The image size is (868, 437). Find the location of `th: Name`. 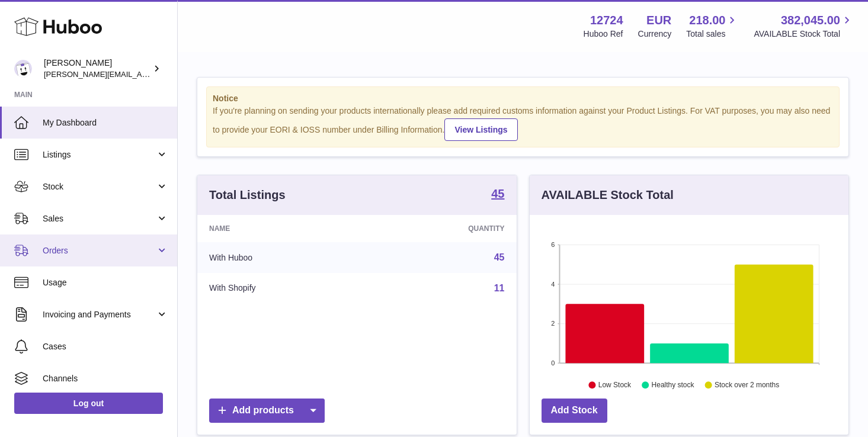

th: Name is located at coordinates (283, 229).